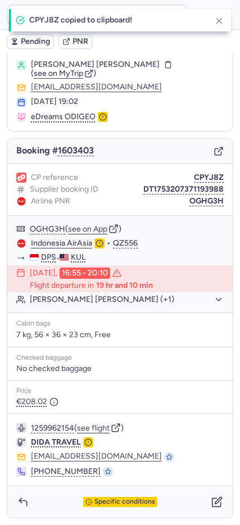  I want to click on button: PNR, so click(75, 42).